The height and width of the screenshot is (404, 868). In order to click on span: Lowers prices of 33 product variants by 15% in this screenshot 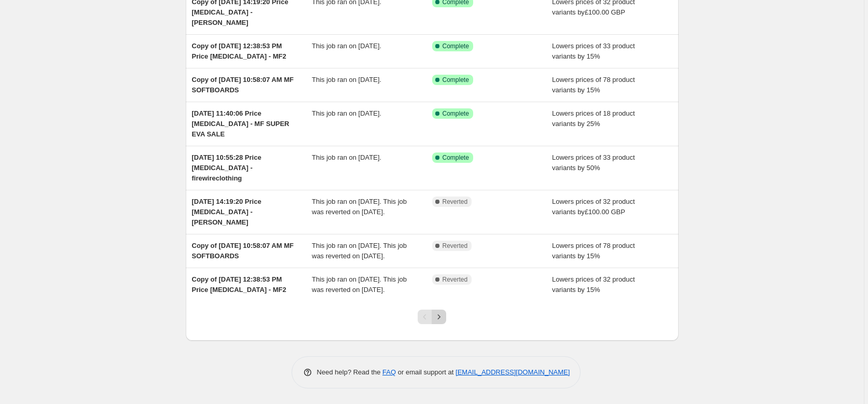, I will do `click(594, 51)`.